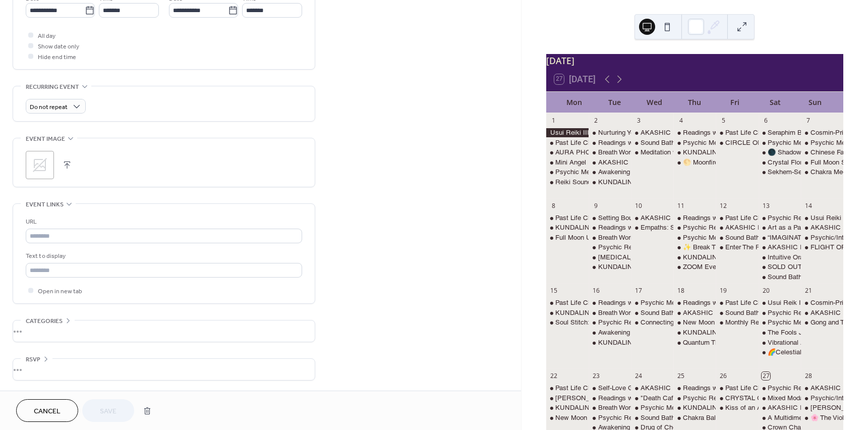 The height and width of the screenshot is (430, 868). What do you see at coordinates (553, 376) in the screenshot?
I see `div: 22` at bounding box center [553, 376].